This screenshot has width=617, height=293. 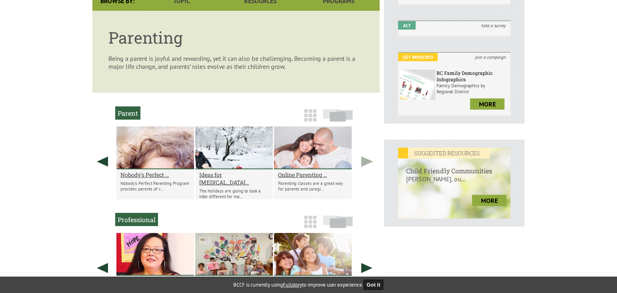 I want to click on h2: Parent, so click(x=128, y=113).